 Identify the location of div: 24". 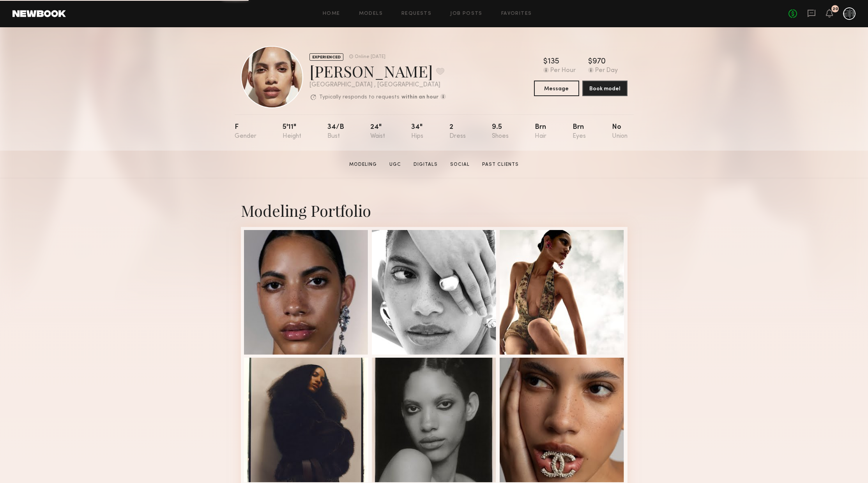
(378, 131).